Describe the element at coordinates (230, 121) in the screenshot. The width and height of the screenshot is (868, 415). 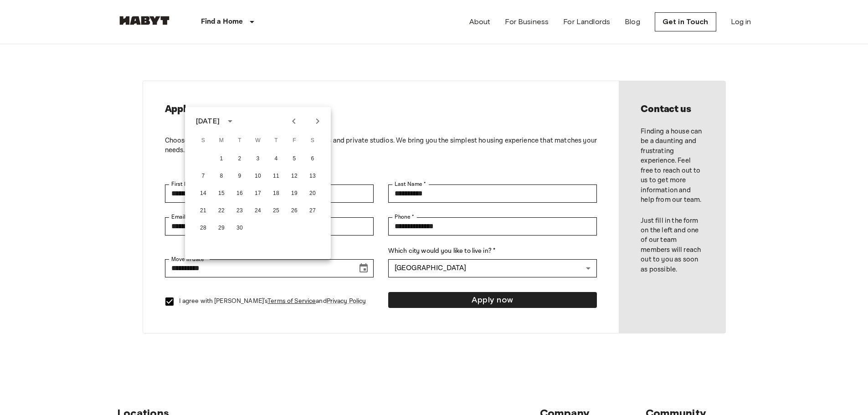
I see `button: calendar view is open, switch to year view` at that location.